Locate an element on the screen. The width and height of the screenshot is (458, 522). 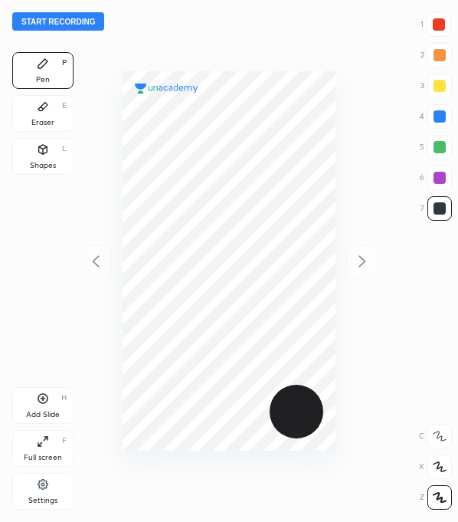
img: logo.38c385cc.svg is located at coordinates (166, 88).